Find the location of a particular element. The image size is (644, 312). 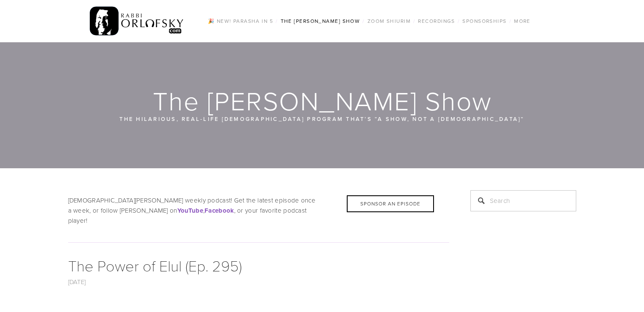

a: More is located at coordinates (522, 21).